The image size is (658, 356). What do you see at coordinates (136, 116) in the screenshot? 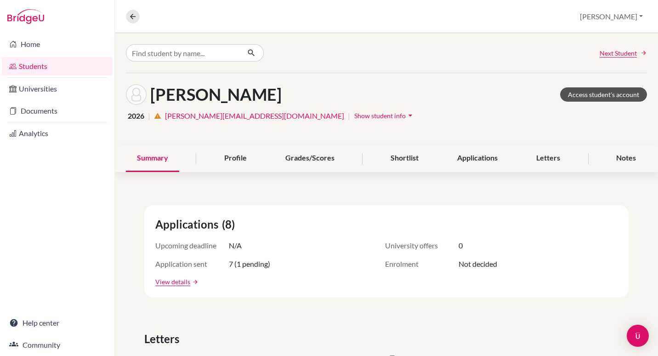
I see `span: 2026` at bounding box center [136, 116].